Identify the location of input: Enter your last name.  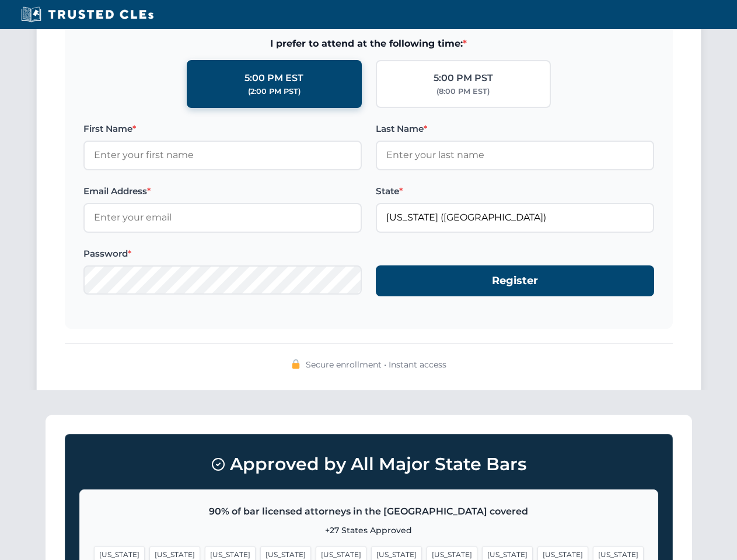
(515, 155).